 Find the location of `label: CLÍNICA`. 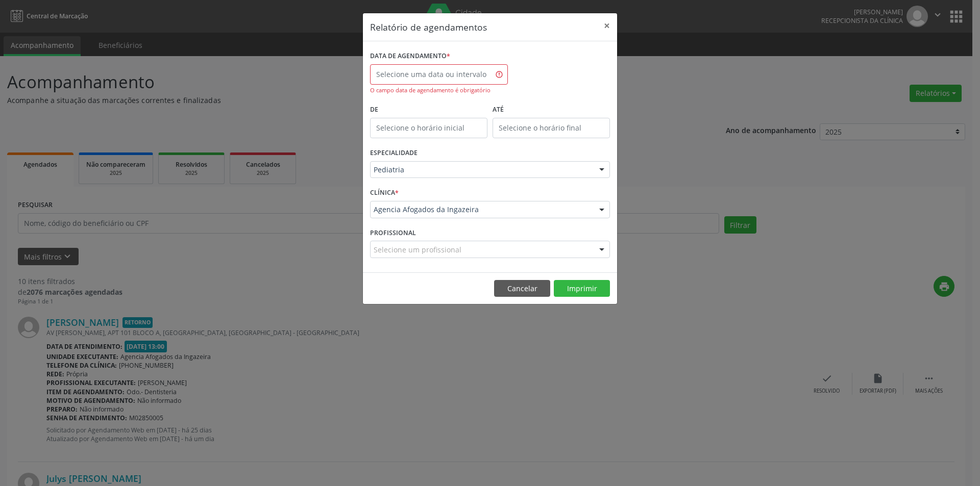

label: CLÍNICA is located at coordinates (384, 193).